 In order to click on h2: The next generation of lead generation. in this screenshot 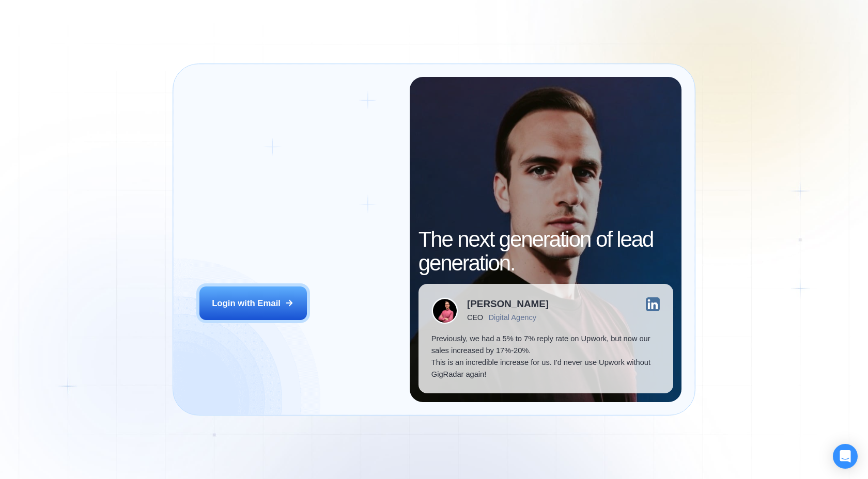, I will do `click(546, 251)`.